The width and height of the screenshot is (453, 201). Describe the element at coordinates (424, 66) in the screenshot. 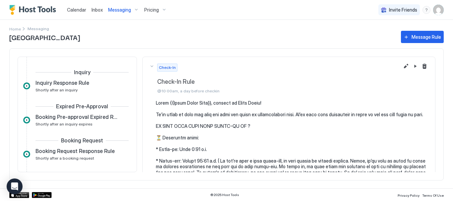

I see `button: Delete message rule` at that location.